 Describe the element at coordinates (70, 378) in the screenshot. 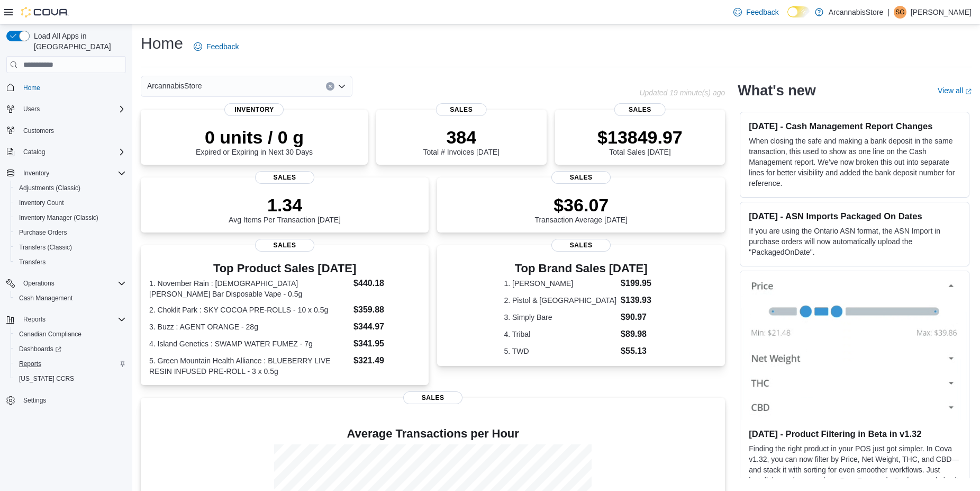

I see `span: Washington CCRS` at that location.